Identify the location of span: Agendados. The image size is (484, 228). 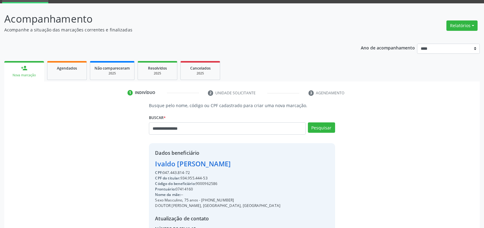
(67, 68).